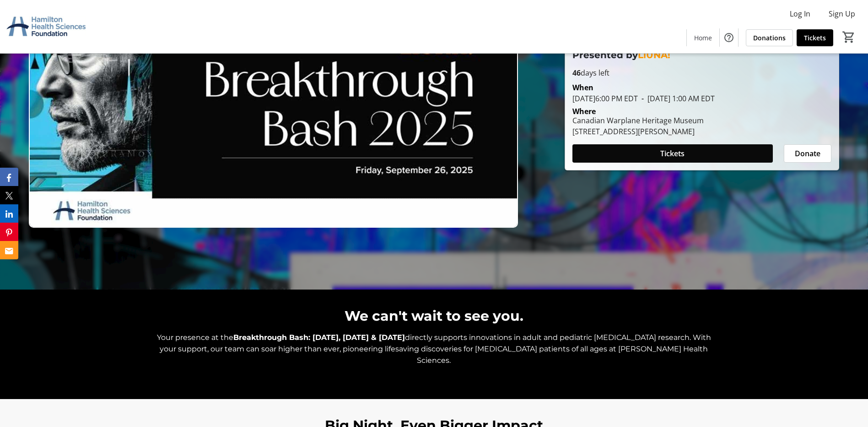  What do you see at coordinates (842, 14) in the screenshot?
I see `button: Sign Up` at bounding box center [842, 14].